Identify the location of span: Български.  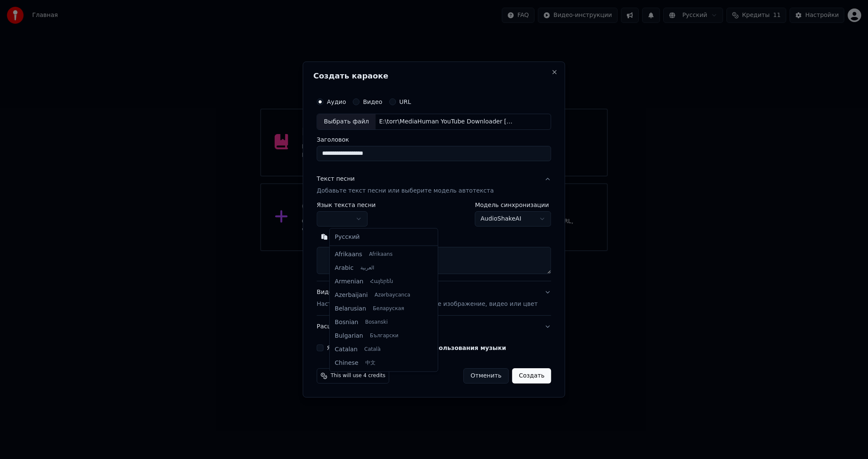
(384, 336).